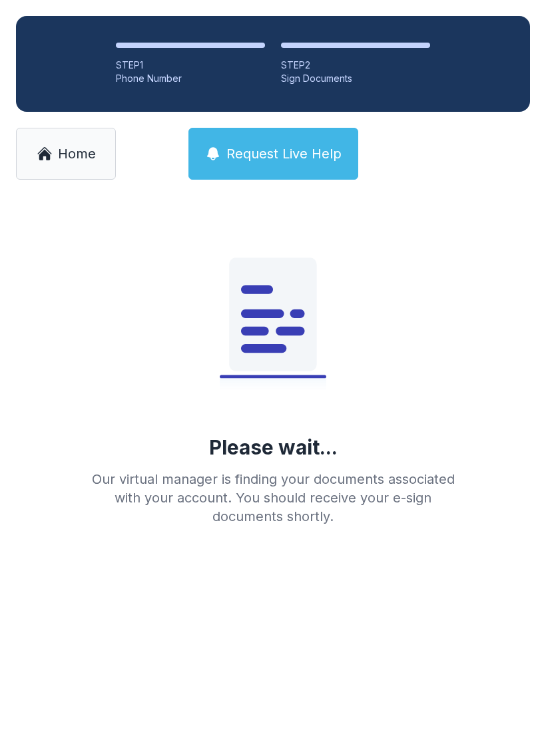 This screenshot has height=756, width=546. I want to click on div: STEP 2, so click(355, 65).